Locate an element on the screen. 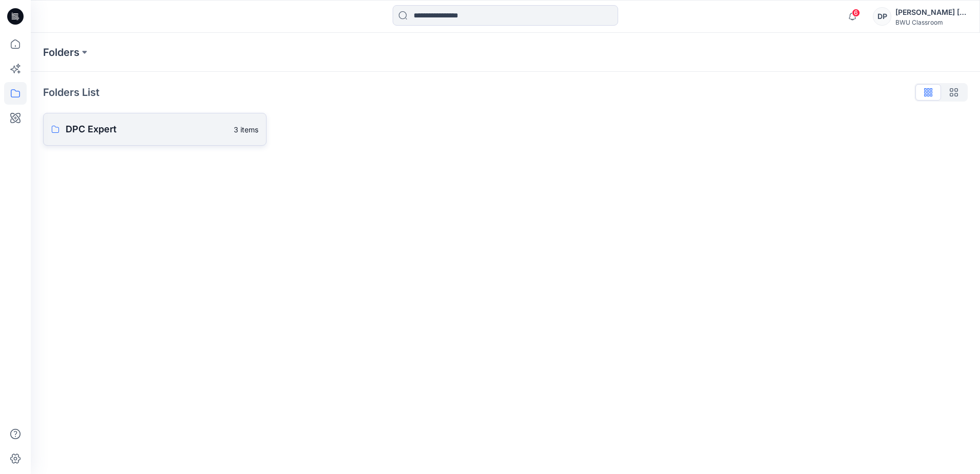  span: 6 is located at coordinates (856, 13).